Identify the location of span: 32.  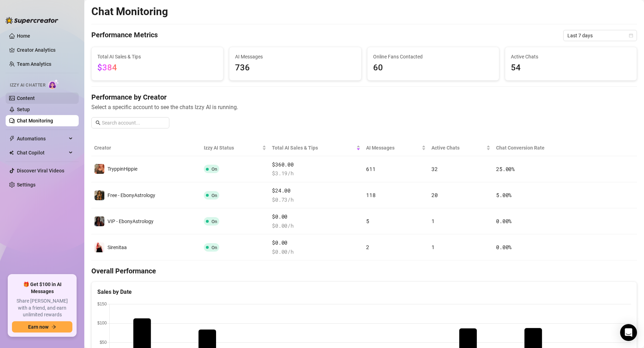
(434, 169).